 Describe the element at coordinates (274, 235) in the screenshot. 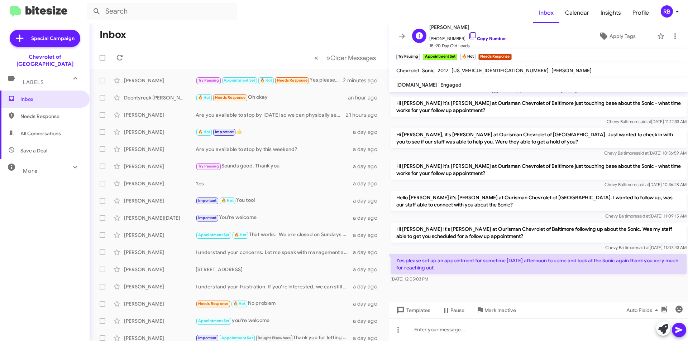

I see `div: That works. We are closed on Sundays but open on Saturdays from 9am to 7pm. What time is good for...` at that location.